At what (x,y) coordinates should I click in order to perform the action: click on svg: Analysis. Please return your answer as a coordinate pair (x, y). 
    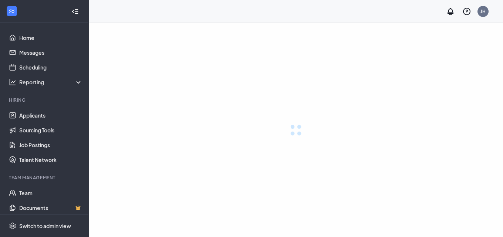
    Looking at the image, I should click on (13, 82).